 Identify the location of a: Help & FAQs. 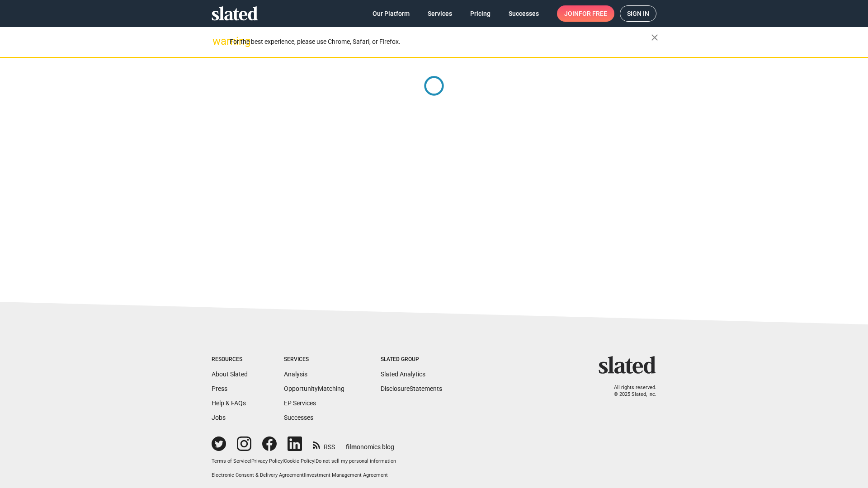
(229, 403).